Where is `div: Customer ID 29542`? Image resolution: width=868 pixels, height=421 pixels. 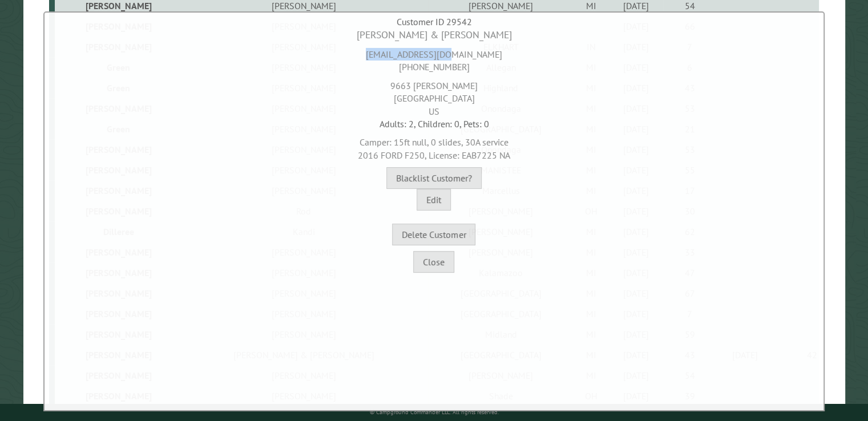
div: Customer ID 29542 is located at coordinates (434, 22).